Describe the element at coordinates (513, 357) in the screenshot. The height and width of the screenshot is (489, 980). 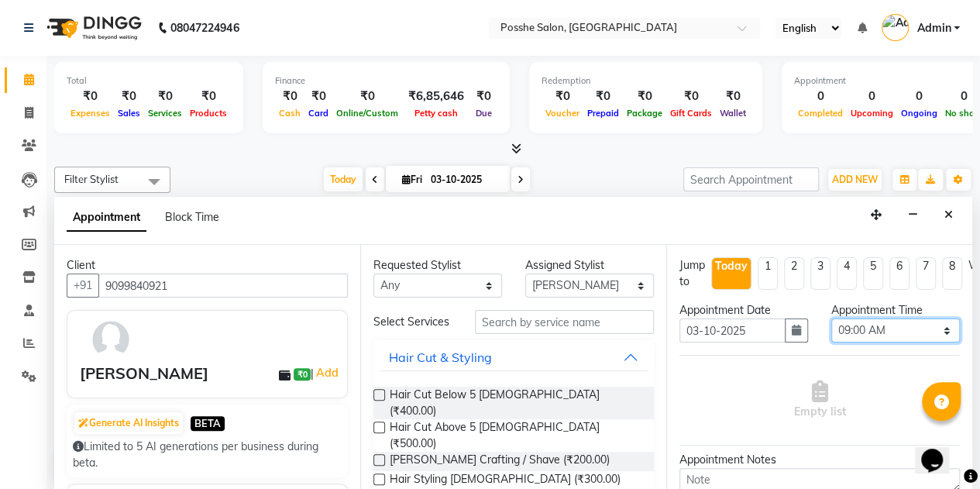
I see `button: Hair Cut & Styling` at that location.